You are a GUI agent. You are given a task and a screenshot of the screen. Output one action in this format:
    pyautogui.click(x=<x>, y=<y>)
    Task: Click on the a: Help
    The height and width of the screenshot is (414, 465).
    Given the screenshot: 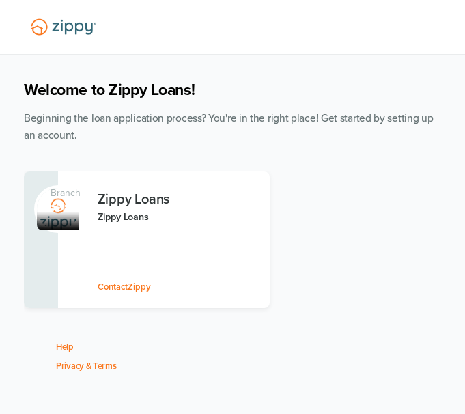 What is the action you would take?
    pyautogui.click(x=65, y=347)
    